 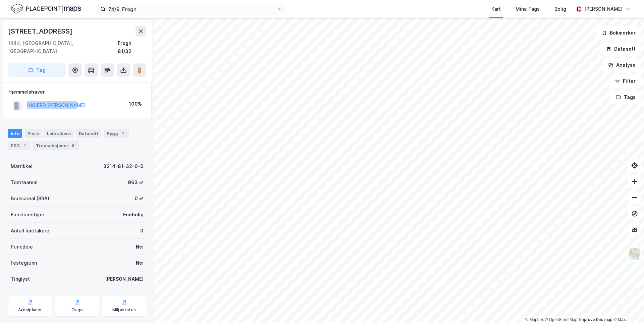 I want to click on div: Hjemmelshaver, so click(x=77, y=92).